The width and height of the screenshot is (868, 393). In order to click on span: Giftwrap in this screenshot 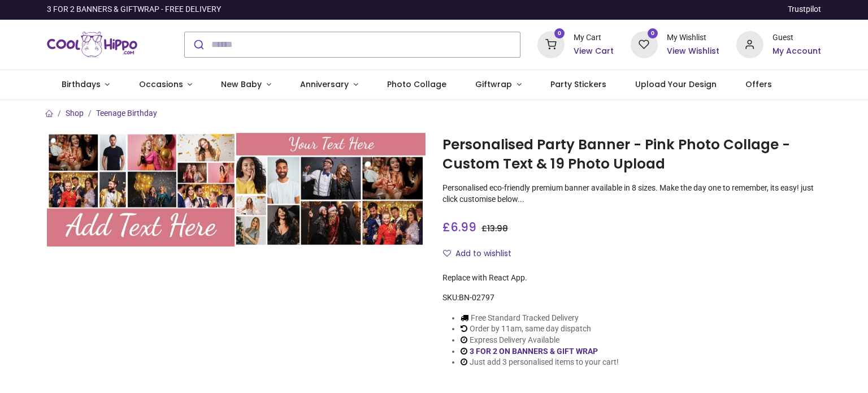, I will do `click(493, 84)`.